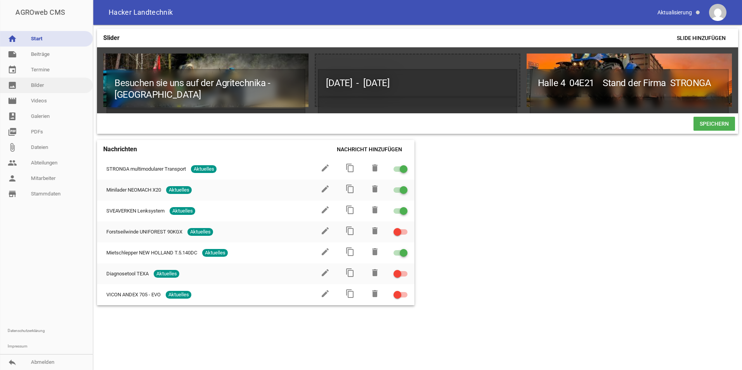  Describe the element at coordinates (152, 253) in the screenshot. I see `span: Mietschlepper NEW HOLLAND T.5.140DC` at that location.